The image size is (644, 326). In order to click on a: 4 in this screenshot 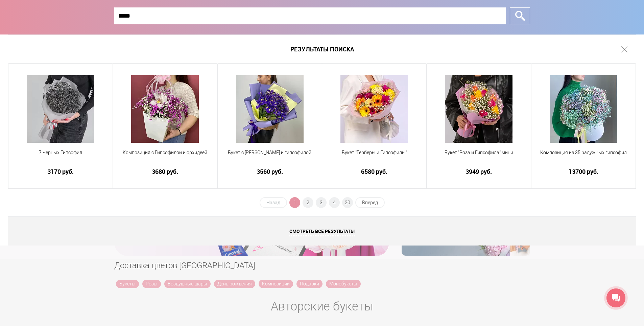, I will do `click(334, 203)`.